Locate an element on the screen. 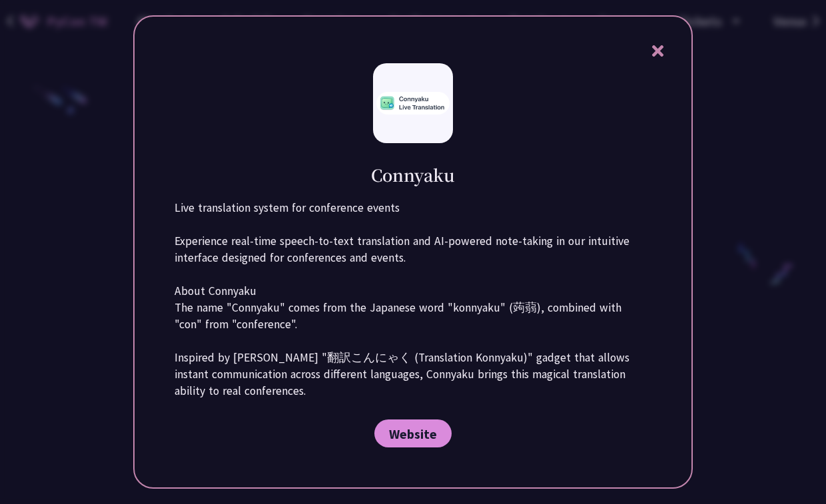 The height and width of the screenshot is (504, 826). span: Website is located at coordinates (413, 434).